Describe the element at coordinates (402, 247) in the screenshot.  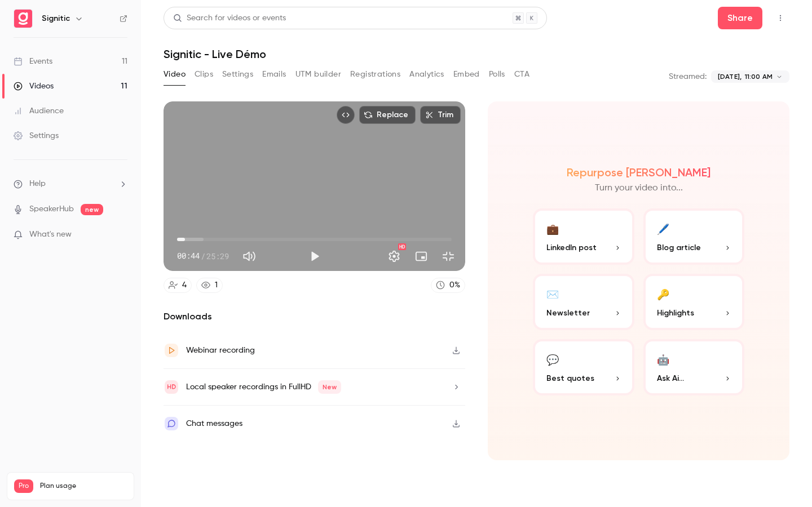
I see `div: HD` at that location.